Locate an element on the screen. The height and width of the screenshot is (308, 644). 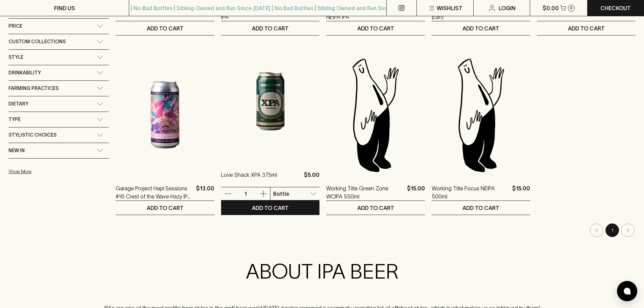
span: Drinkability is located at coordinates (25, 72).